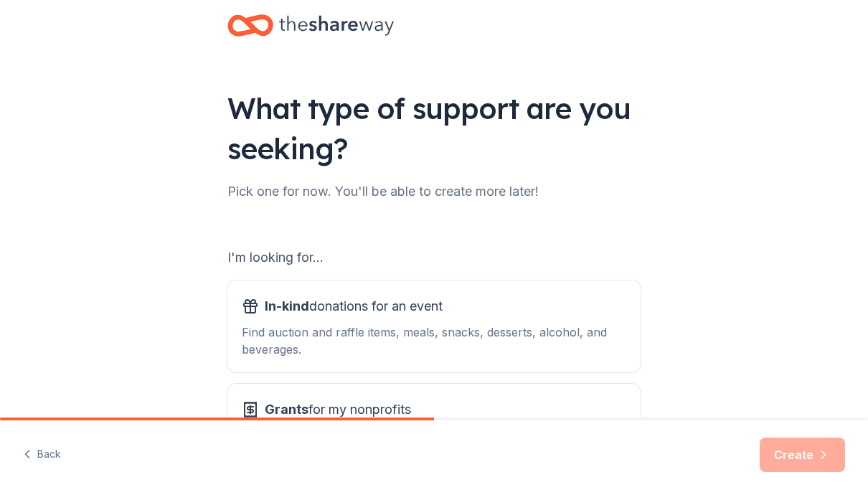 Image resolution: width=868 pixels, height=495 pixels. What do you see at coordinates (287, 409) in the screenshot?
I see `span: Grants` at bounding box center [287, 409].